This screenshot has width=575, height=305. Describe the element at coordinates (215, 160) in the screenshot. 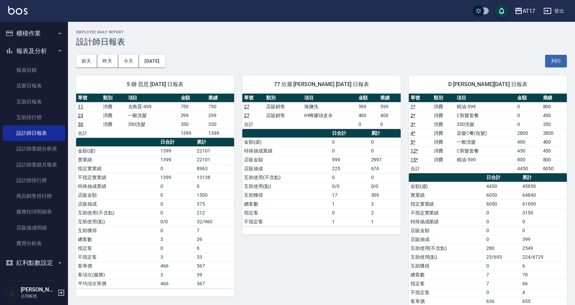

I see `td: 22101` at that location.